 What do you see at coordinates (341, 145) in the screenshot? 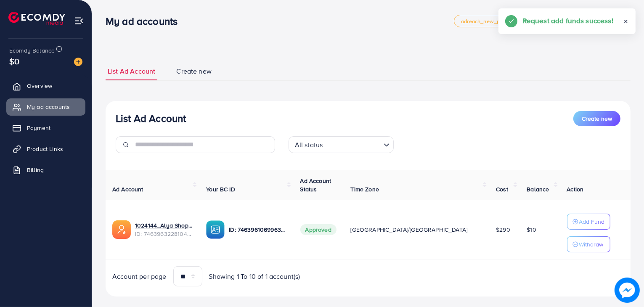
I see `div: Search for option` at bounding box center [341, 145].